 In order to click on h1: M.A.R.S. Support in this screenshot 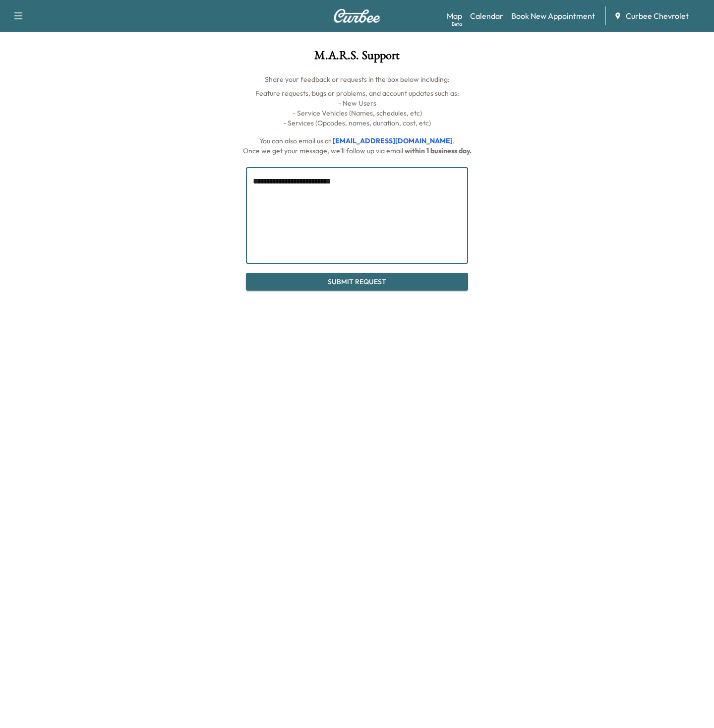, I will do `click(357, 58)`.